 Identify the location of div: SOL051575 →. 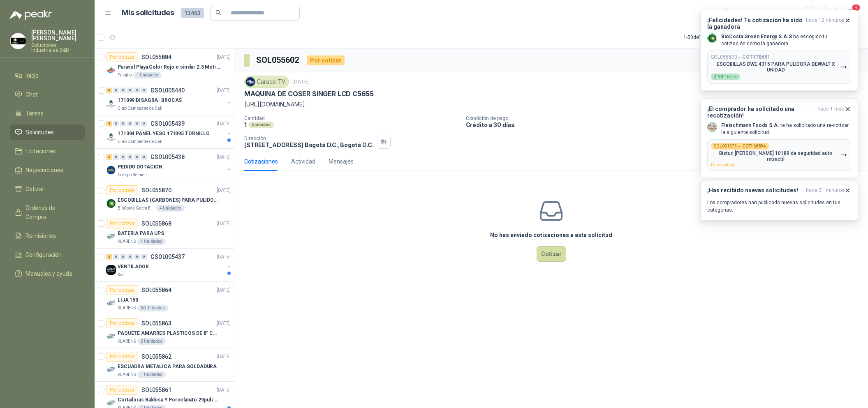
(740, 146).